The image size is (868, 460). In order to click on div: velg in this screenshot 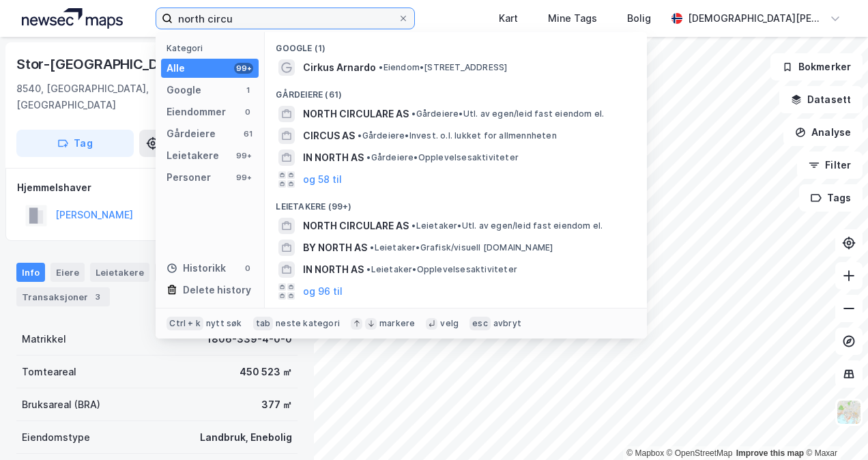, I will do `click(449, 323)`.